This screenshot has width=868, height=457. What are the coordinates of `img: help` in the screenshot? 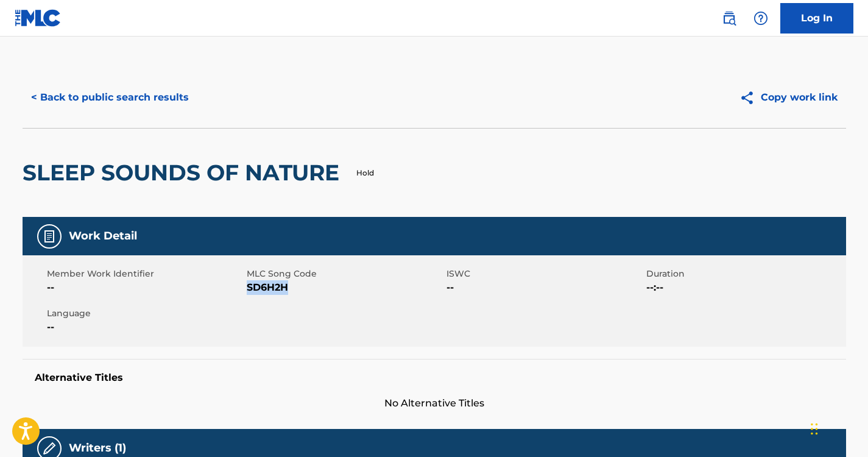 It's located at (761, 19).